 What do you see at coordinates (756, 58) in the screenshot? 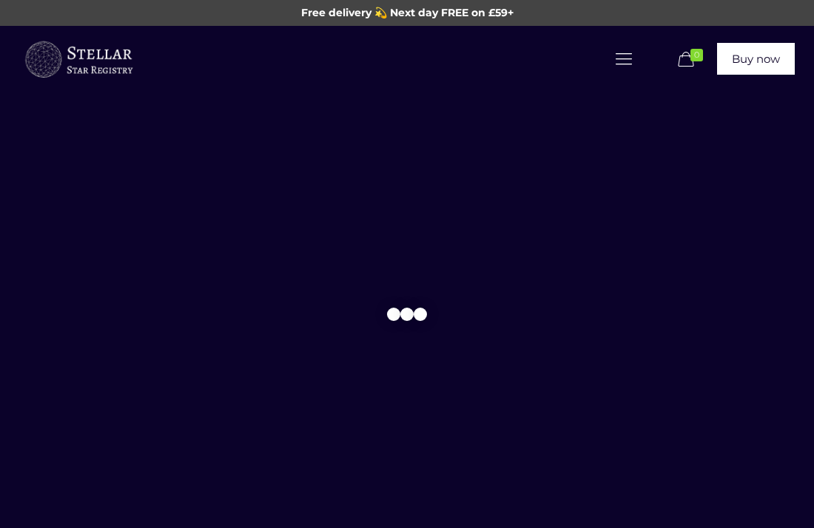
I see `a: Buy now` at bounding box center [756, 58].